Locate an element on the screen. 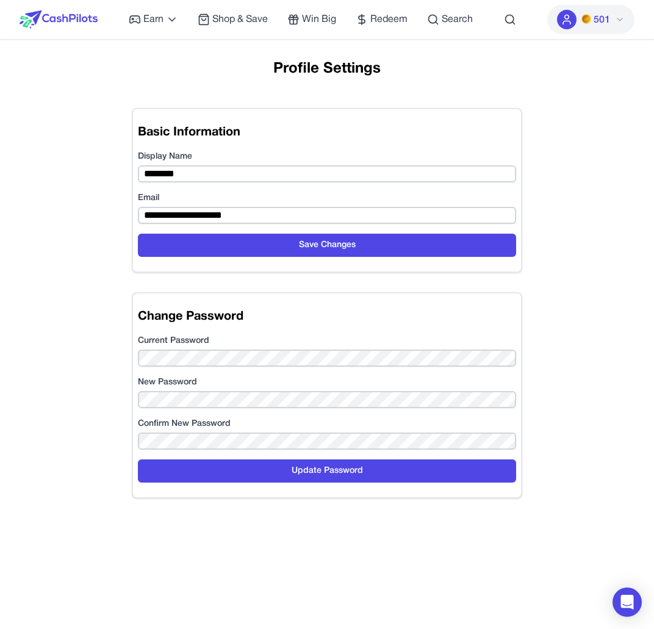 This screenshot has width=654, height=629. label: Current Password is located at coordinates (327, 341).